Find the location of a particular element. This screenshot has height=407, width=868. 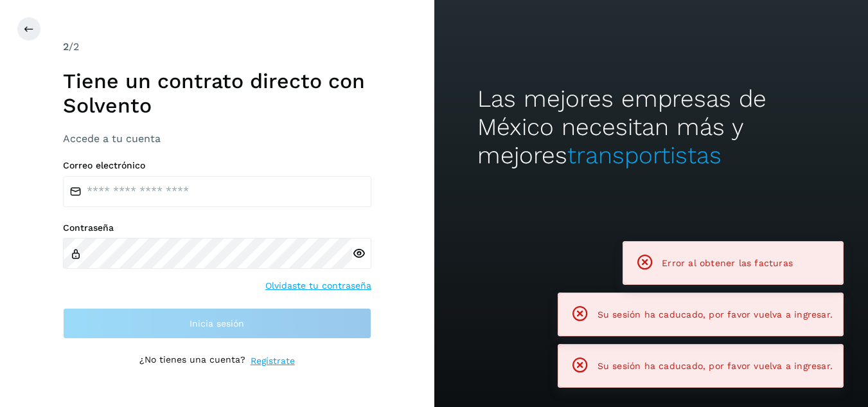

h2: Las mejores empresas de México necesitan más y mejores is located at coordinates (651, 127).